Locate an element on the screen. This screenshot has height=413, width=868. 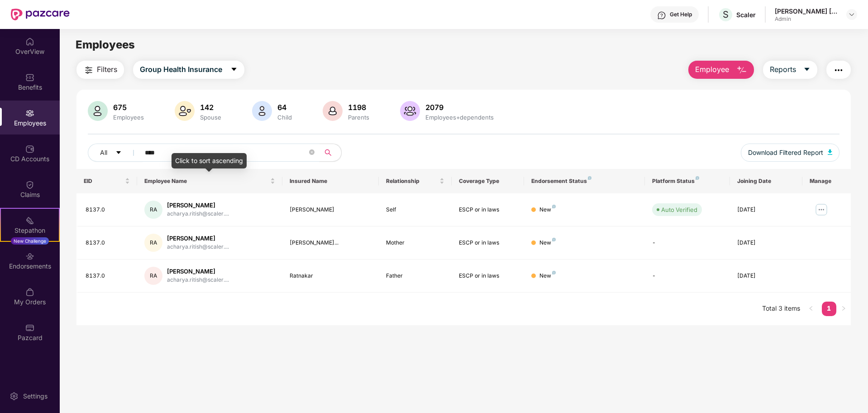
th: Employee Name is located at coordinates (210, 181).